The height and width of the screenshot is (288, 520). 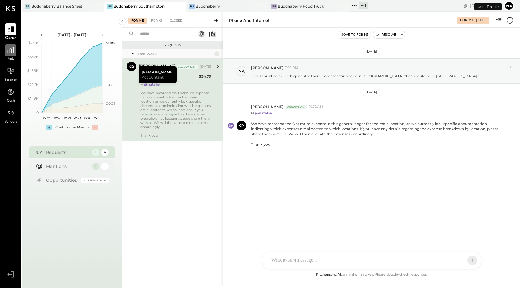 I want to click on span: P&L, so click(x=11, y=59).